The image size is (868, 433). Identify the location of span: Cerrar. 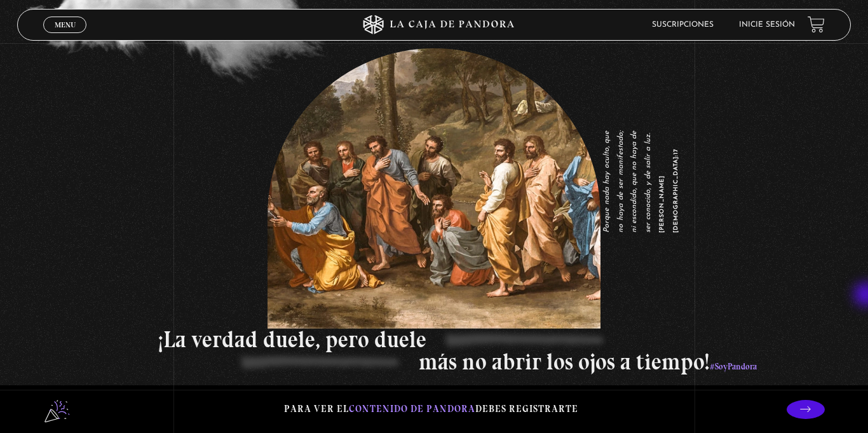
(65, 35).